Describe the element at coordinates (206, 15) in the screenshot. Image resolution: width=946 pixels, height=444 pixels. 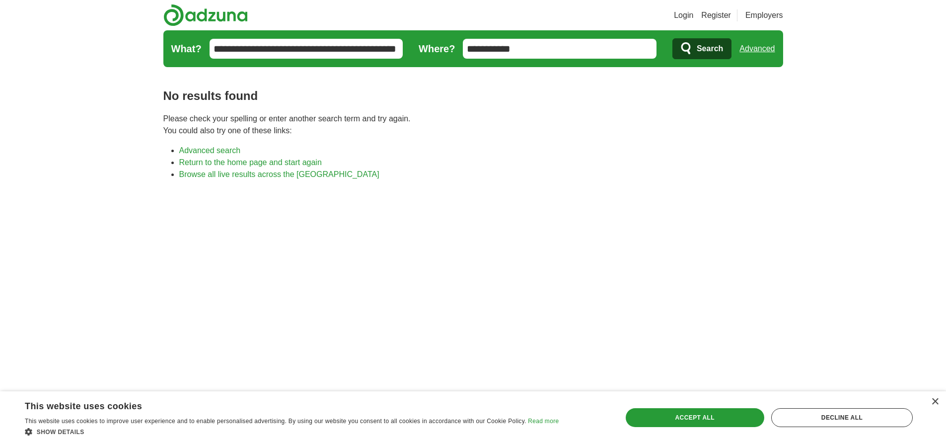
I see `img: Adzuna logo` at that location.